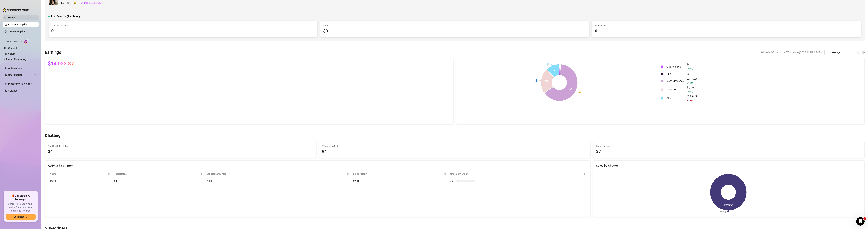 This screenshot has width=868, height=229. What do you see at coordinates (14, 42) in the screenshot?
I see `span: Izzy AI Chatter` at bounding box center [14, 42].